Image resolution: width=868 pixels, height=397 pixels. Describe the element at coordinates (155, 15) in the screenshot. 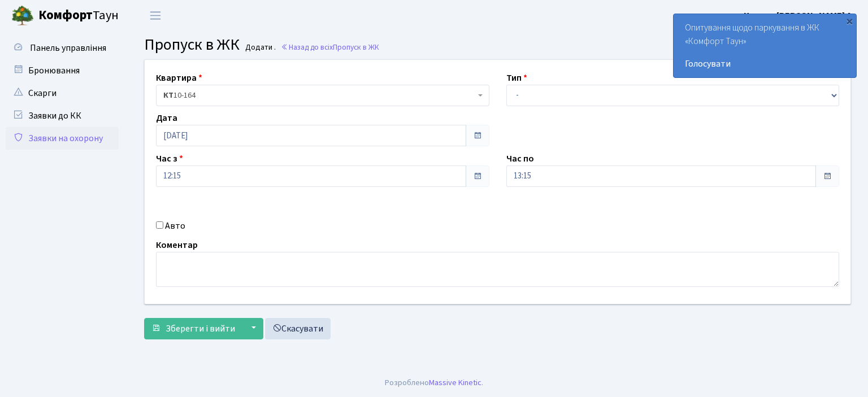

I see `button: Переключити навігацію` at that location.